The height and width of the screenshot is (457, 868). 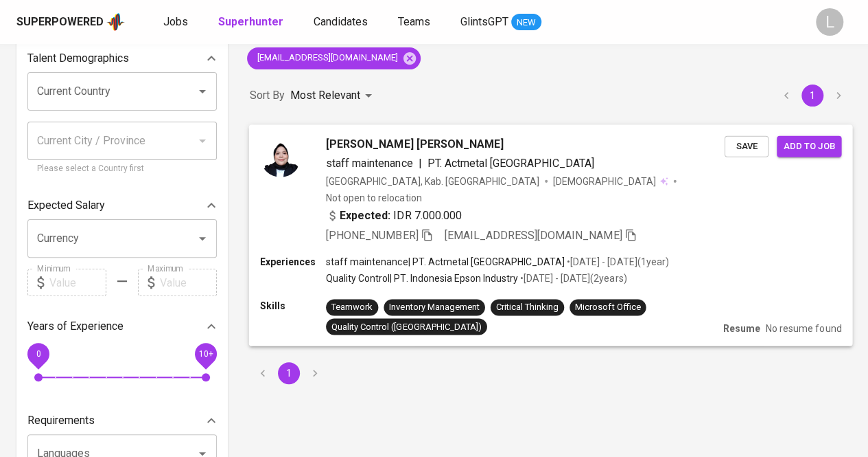 I want to click on a: Teams, so click(x=415, y=22).